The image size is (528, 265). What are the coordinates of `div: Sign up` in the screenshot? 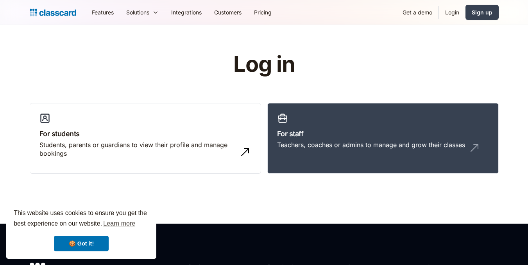 It's located at (482, 12).